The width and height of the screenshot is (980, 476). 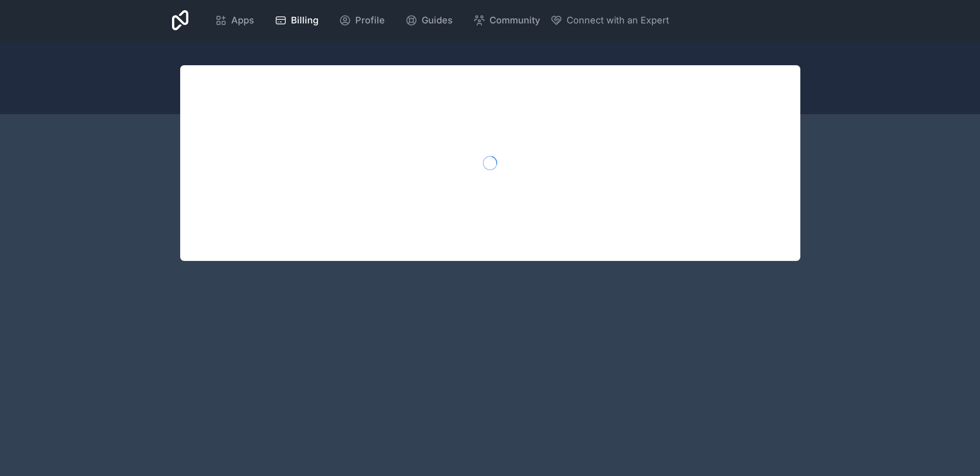 What do you see at coordinates (234, 21) in the screenshot?
I see `a: Apps` at bounding box center [234, 21].